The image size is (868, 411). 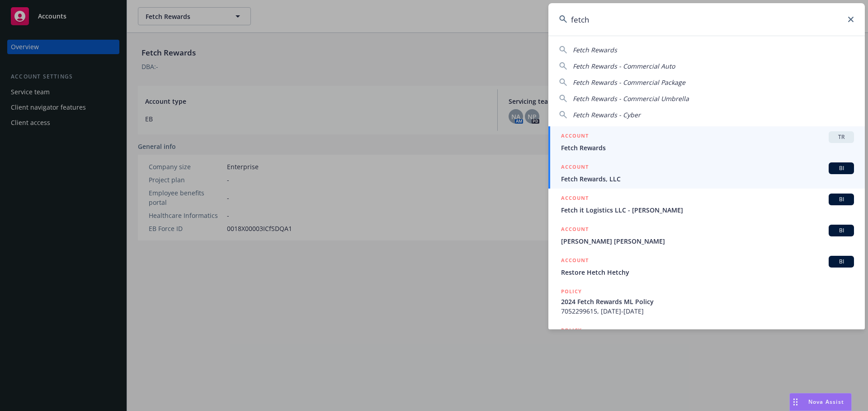 I want to click on span: TR, so click(x=841, y=137).